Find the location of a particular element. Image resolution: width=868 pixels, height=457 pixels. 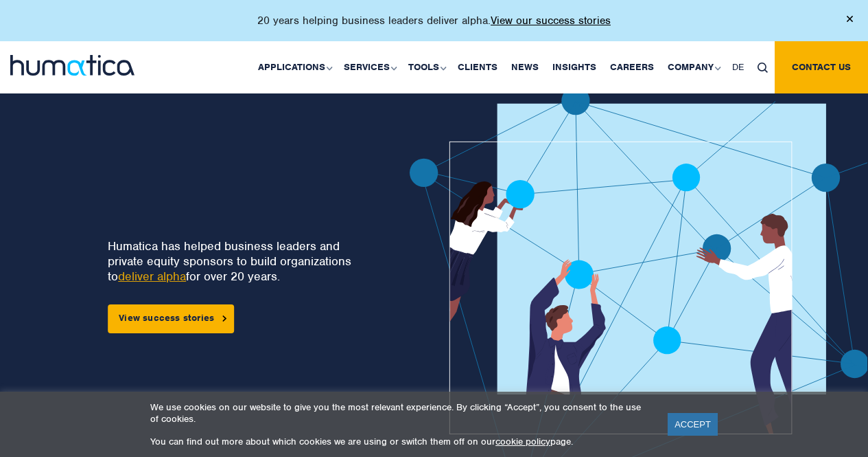

p: 20 years helping business leaders deliver alpha. is located at coordinates (434, 21).